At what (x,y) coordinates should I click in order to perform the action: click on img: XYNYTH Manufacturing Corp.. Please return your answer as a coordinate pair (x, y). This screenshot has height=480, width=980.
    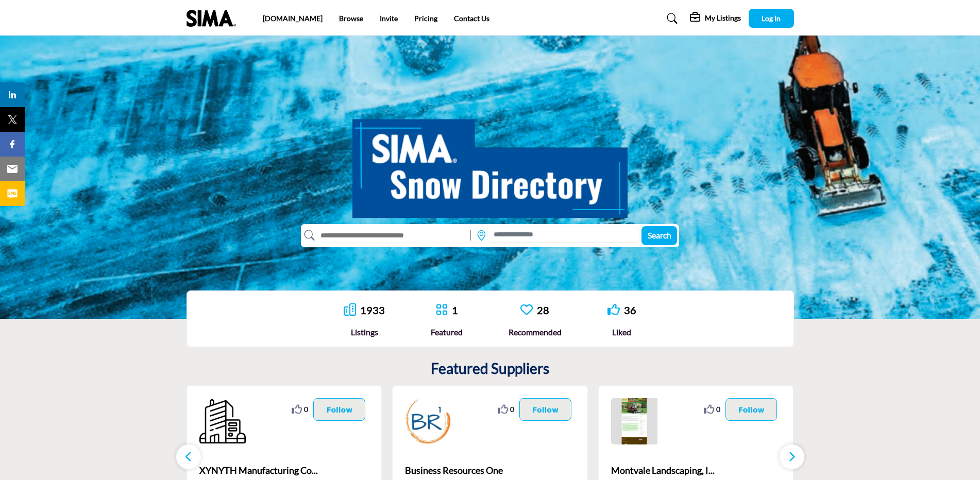
    Looking at the image, I should click on (223, 421).